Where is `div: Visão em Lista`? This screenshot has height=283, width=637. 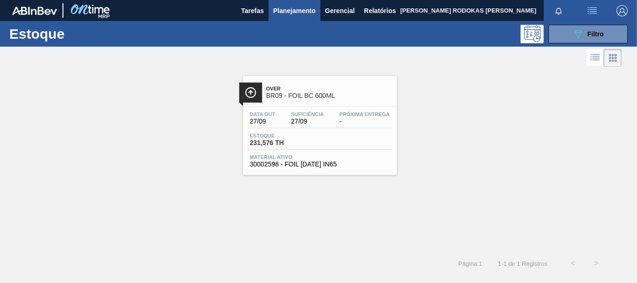
div: Visão em Lista is located at coordinates (595, 58).